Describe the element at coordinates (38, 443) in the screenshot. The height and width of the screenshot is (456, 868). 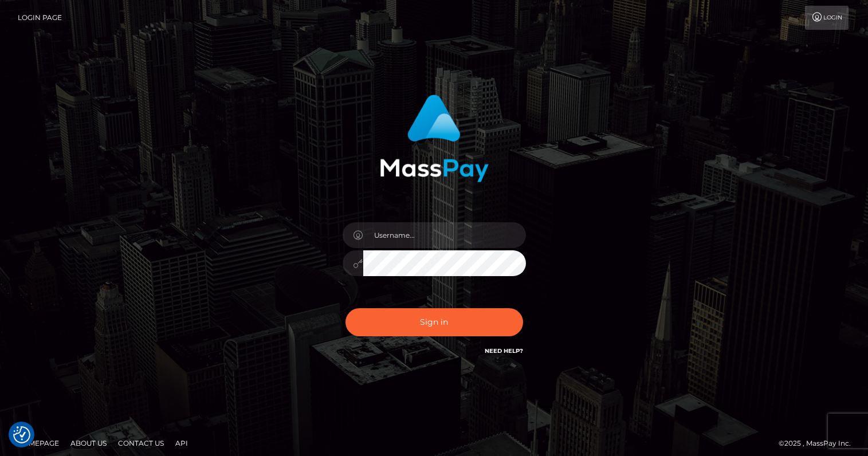
I see `a: Homepage` at that location.